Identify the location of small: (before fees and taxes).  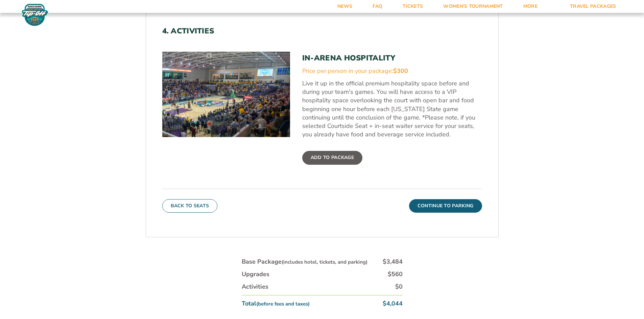
(283, 304).